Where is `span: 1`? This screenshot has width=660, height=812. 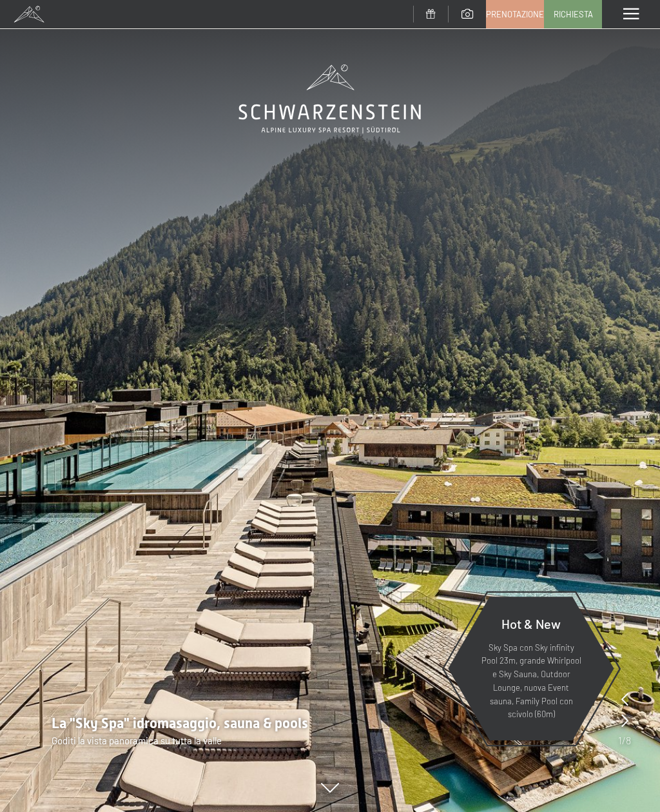 span: 1 is located at coordinates (620, 740).